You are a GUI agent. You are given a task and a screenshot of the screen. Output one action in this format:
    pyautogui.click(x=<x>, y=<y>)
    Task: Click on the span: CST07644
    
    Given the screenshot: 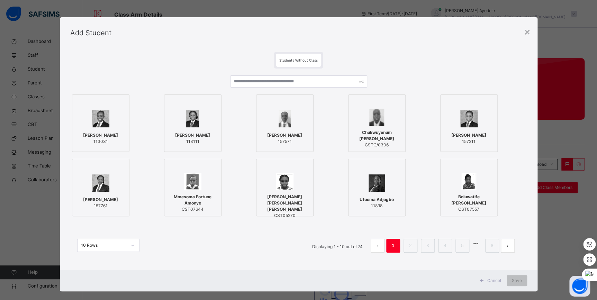 What is the action you would take?
    pyautogui.click(x=193, y=209)
    